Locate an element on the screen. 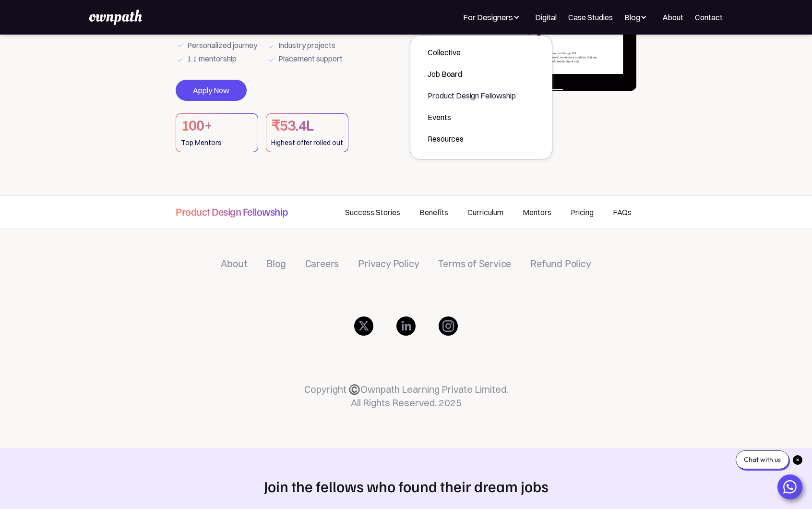 This screenshot has height=509, width=812. a: Contact is located at coordinates (709, 18).